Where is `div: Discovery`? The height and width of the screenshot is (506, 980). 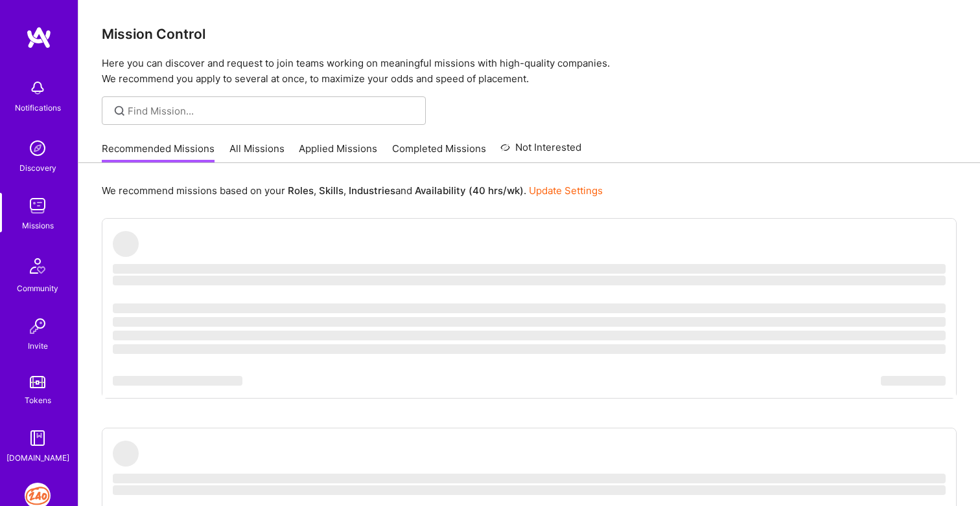
div: Discovery is located at coordinates (38, 168).